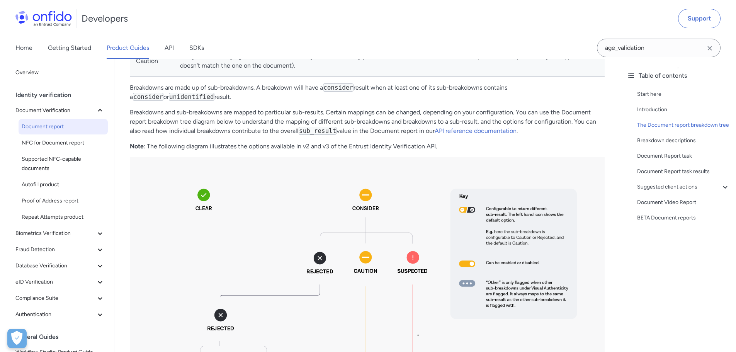 The height and width of the screenshot is (352, 736). I want to click on span: Proof of Address report, so click(63, 201).